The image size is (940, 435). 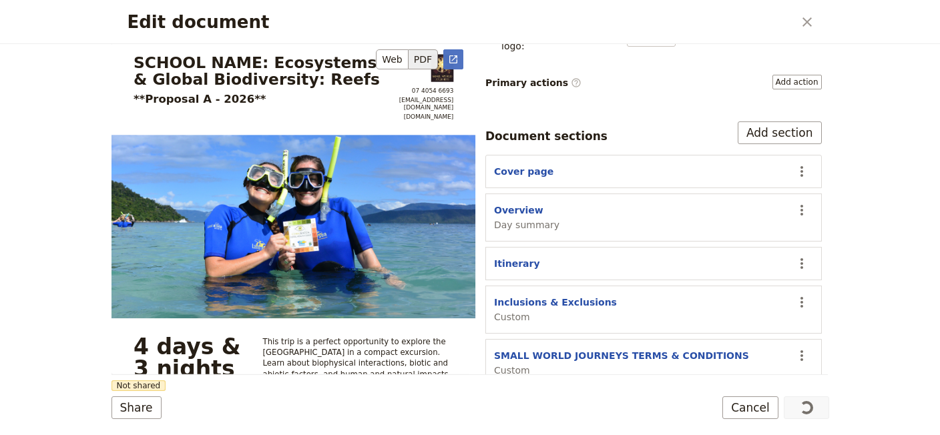 What do you see at coordinates (780, 133) in the screenshot?
I see `button: Add section` at bounding box center [780, 133].